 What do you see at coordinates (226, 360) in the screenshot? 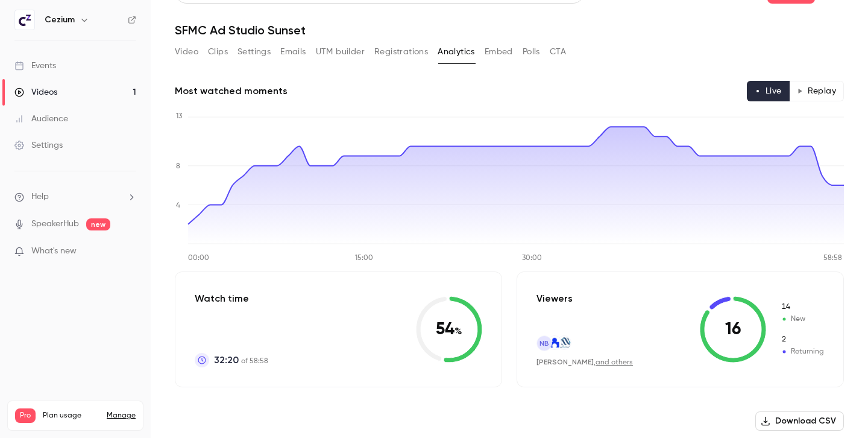
I see `span: 32:20` at bounding box center [226, 360].